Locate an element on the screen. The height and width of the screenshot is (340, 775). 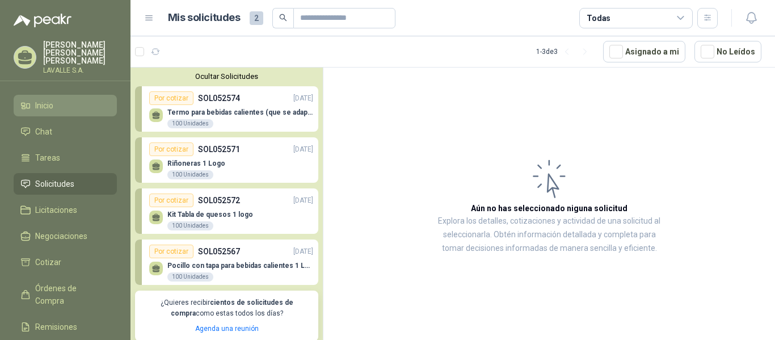
span: search is located at coordinates (283, 18).